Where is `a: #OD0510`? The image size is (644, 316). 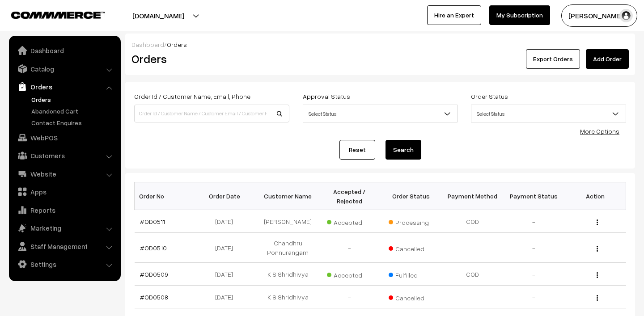
a: #OD0510 is located at coordinates (154, 248).